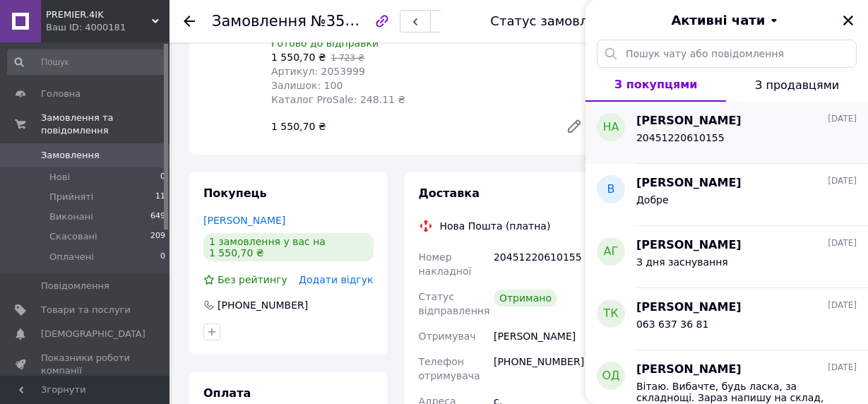 The width and height of the screenshot is (868, 404). What do you see at coordinates (797, 85) in the screenshot?
I see `span: З продавцями` at bounding box center [797, 85].